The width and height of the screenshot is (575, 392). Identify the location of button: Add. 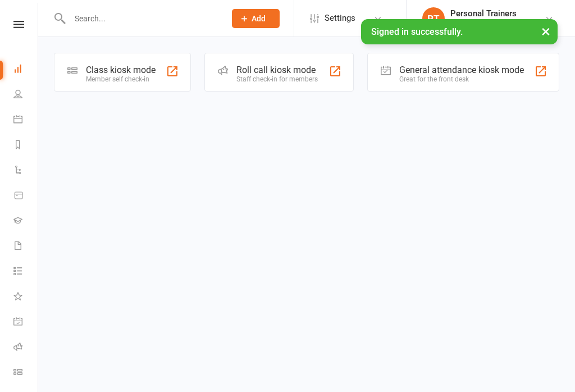
(255, 19).